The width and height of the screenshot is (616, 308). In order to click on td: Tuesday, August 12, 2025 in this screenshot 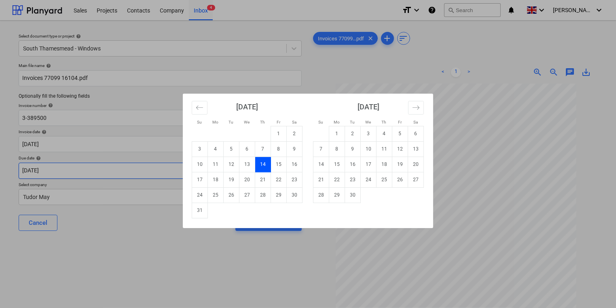, I will do `click(231, 165)`.